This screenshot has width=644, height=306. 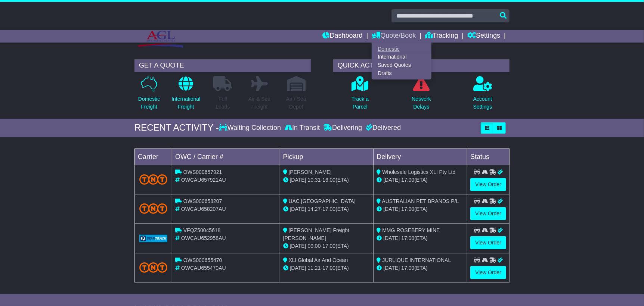 I want to click on div: Delivered, so click(x=382, y=128).